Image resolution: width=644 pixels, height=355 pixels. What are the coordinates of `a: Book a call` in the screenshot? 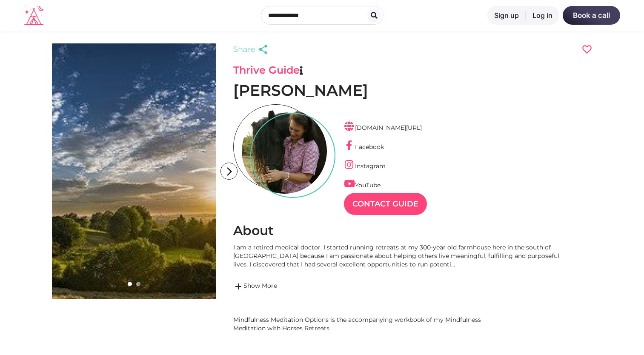 It's located at (591, 15).